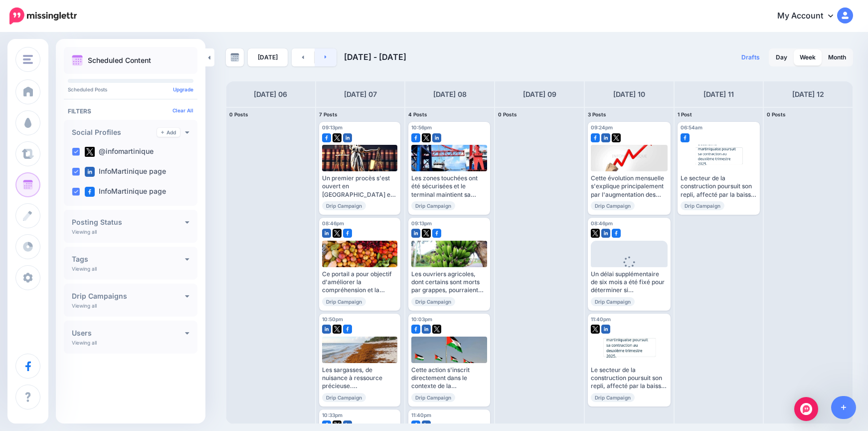 This screenshot has height=431, width=868. Describe the element at coordinates (332, 319) in the screenshot. I see `span: 10:50pm` at that location.